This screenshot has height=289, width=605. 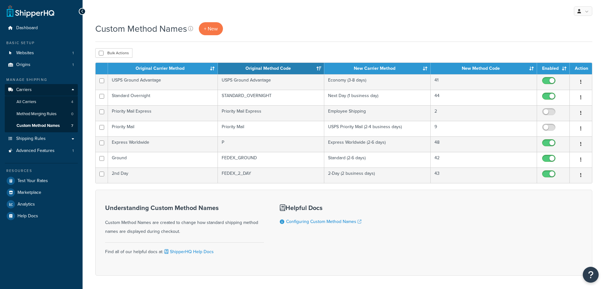 What do you see at coordinates (41, 43) in the screenshot?
I see `div: Basic Setup` at bounding box center [41, 43].